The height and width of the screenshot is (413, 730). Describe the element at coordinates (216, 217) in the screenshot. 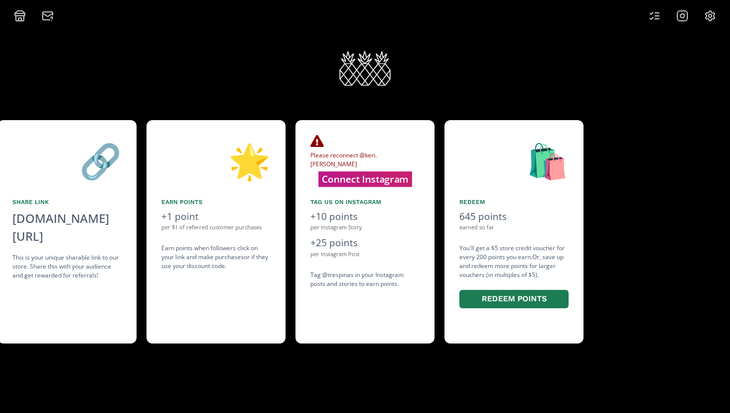

I see `div: +1 point` at that location.